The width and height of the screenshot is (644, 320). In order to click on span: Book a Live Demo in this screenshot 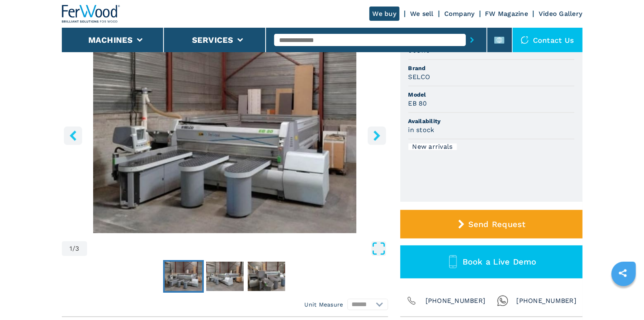, I will do `click(499, 262)`.